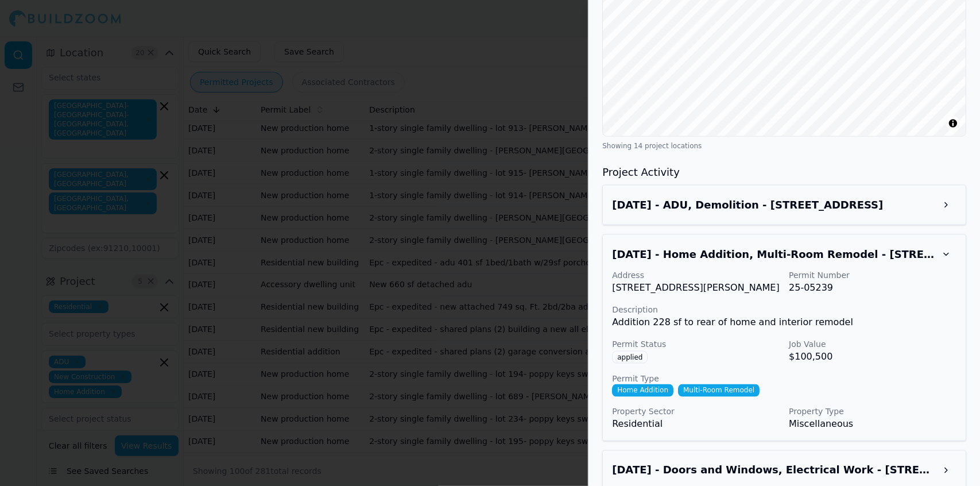 Image resolution: width=980 pixels, height=486 pixels. Describe the element at coordinates (784, 322) in the screenshot. I see `p: Addition 228 sf to rear of home and interior remodel` at that location.